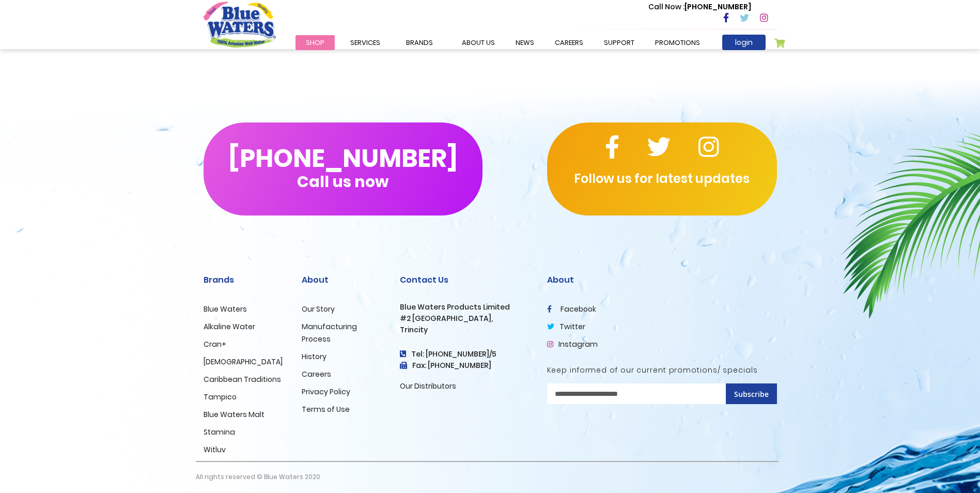 Image resolution: width=980 pixels, height=493 pixels. Describe the element at coordinates (318, 309) in the screenshot. I see `a: Our Story` at that location.